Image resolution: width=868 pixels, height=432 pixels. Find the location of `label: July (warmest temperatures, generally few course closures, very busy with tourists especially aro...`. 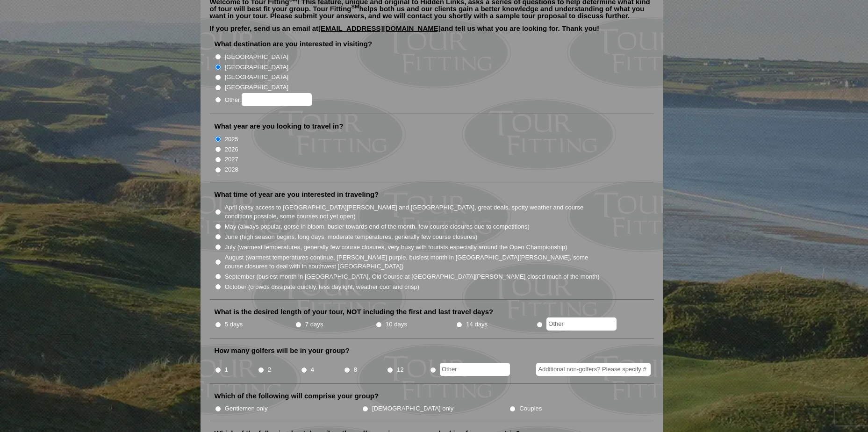

label: July (warmest temperatures, generally few course closures, very busy with tourists especially aro... is located at coordinates (396, 248).